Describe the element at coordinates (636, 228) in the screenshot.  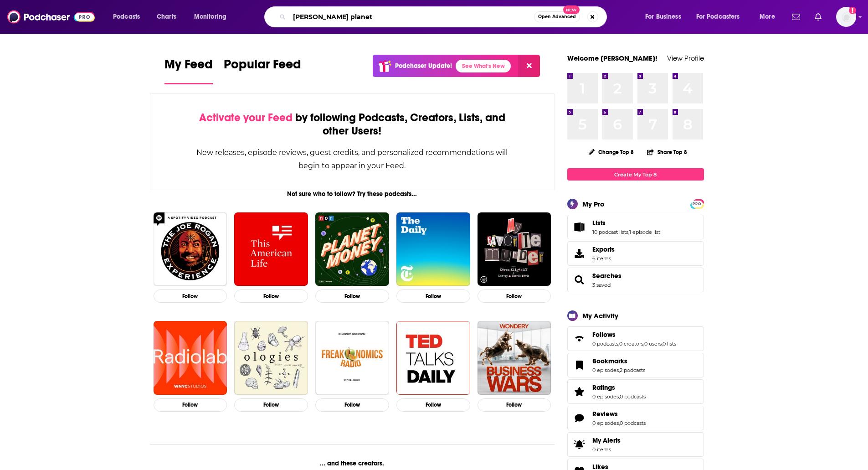
I see `span: Lists` at that location.